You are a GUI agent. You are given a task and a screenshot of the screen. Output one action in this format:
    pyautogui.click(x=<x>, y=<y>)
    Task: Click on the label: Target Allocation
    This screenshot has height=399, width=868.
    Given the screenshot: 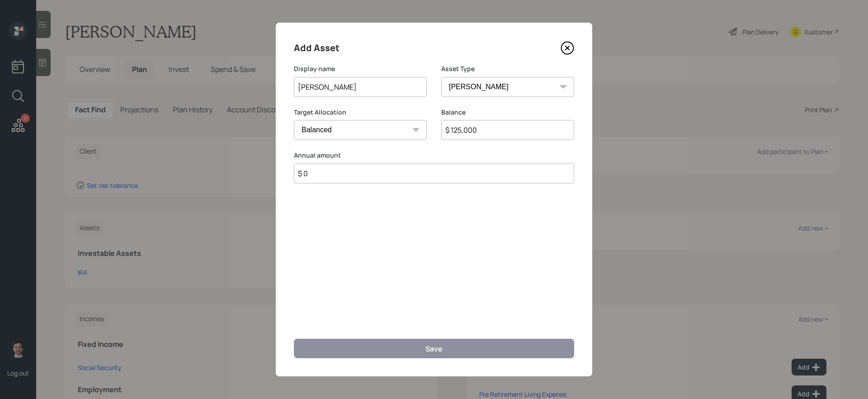 What is the action you would take?
    pyautogui.click(x=361, y=112)
    